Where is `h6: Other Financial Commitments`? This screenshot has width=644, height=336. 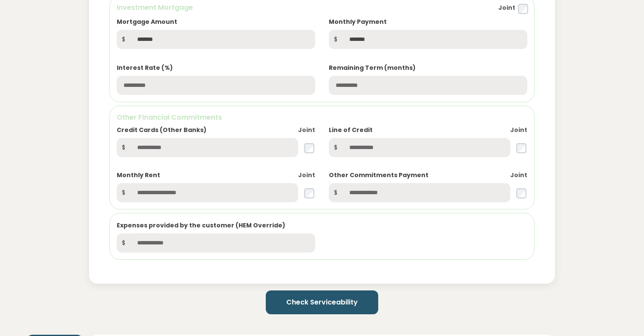 h6: Other Financial Commitments is located at coordinates (322, 118).